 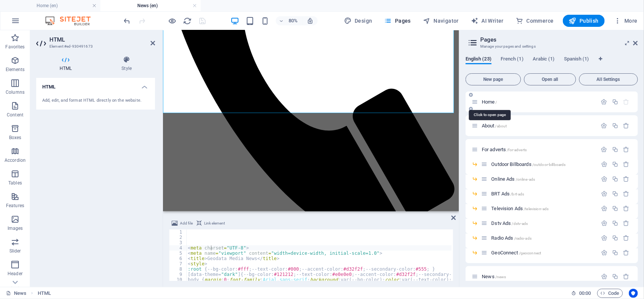 I want to click on span: /geoconnect, so click(x=530, y=253).